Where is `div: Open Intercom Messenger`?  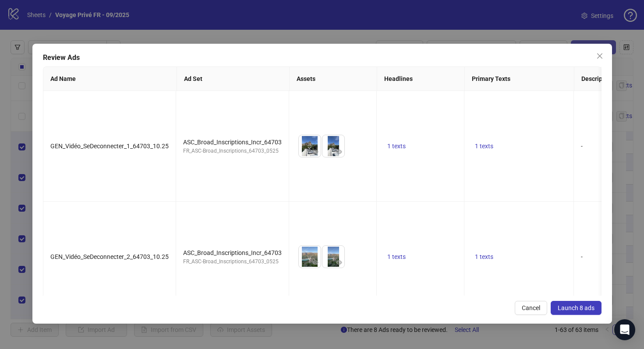 div: Open Intercom Messenger is located at coordinates (624, 330).